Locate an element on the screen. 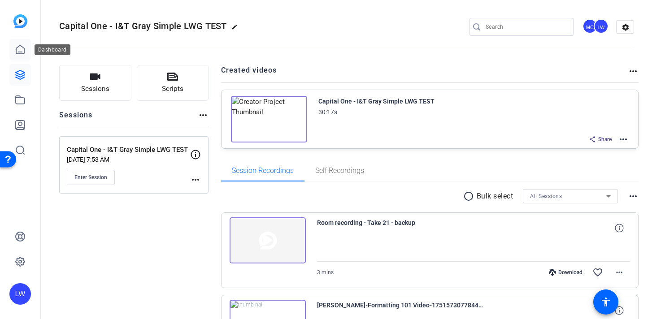 This screenshot has width=652, height=319. img: thumb-nail is located at coordinates (268, 241).